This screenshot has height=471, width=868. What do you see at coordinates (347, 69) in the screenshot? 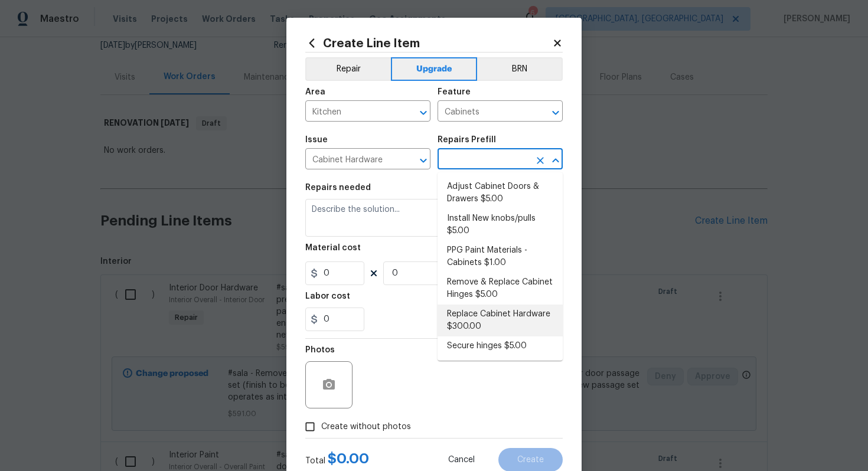
I see `button: Repair` at bounding box center [347, 69].